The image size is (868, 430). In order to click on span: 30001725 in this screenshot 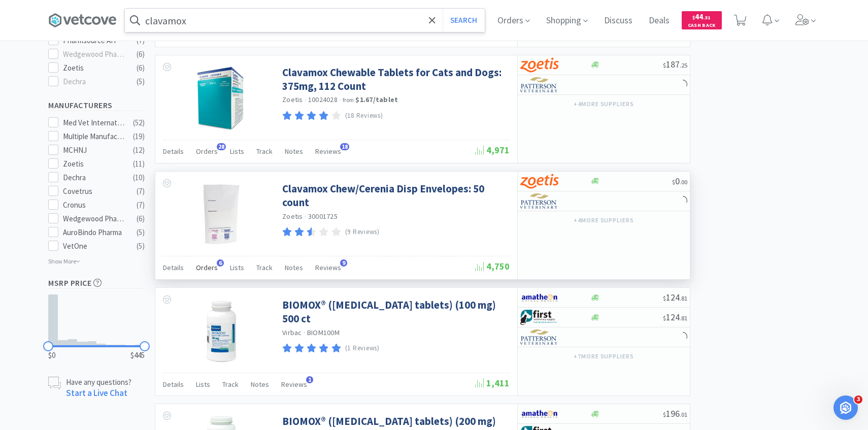, I will do `click(323, 216)`.